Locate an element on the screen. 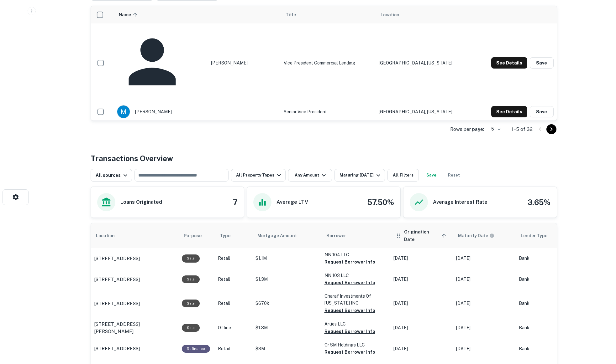 The height and width of the screenshot is (364, 616). button: Go to next page is located at coordinates (552, 129).